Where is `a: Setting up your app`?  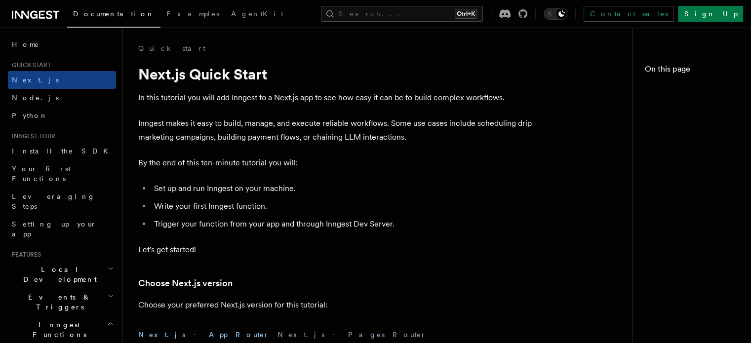
a: Setting up your app is located at coordinates (62, 229).